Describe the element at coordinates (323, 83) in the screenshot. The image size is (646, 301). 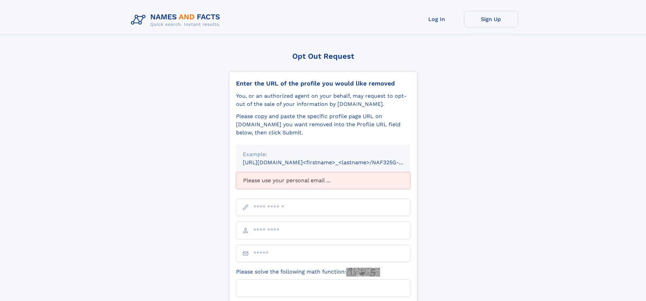
I see `div: Enter the URL of the profile you would like removed` at that location.